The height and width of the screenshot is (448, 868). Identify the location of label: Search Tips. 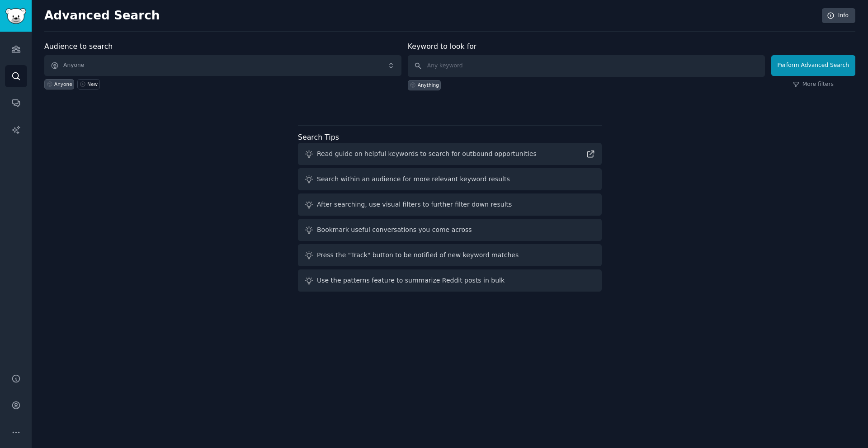
(318, 137).